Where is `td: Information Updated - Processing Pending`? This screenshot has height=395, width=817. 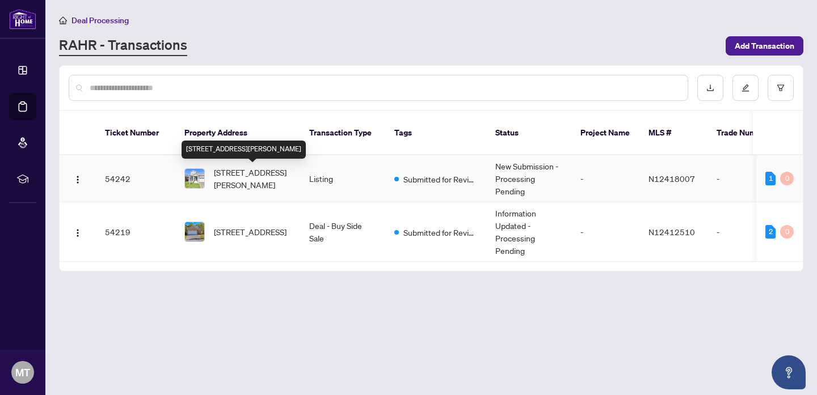
td: Information Updated - Processing Pending is located at coordinates (529, 232).